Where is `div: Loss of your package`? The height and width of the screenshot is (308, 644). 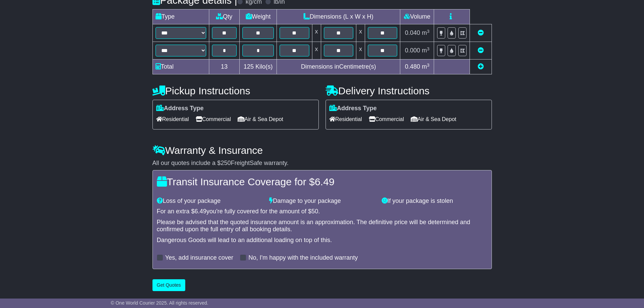 div: Loss of your package is located at coordinates (210, 201).